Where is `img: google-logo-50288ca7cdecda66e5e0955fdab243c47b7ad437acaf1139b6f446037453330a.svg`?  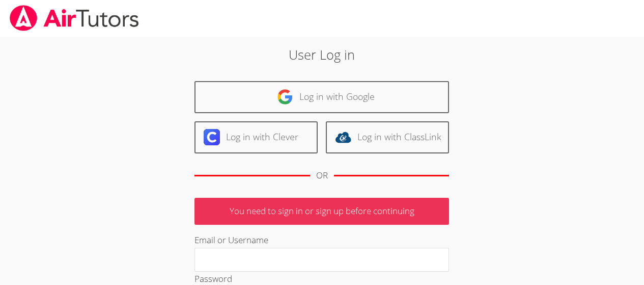 img: google-logo-50288ca7cdecda66e5e0955fdab243c47b7ad437acaf1139b6f446037453330a.svg is located at coordinates (285, 97).